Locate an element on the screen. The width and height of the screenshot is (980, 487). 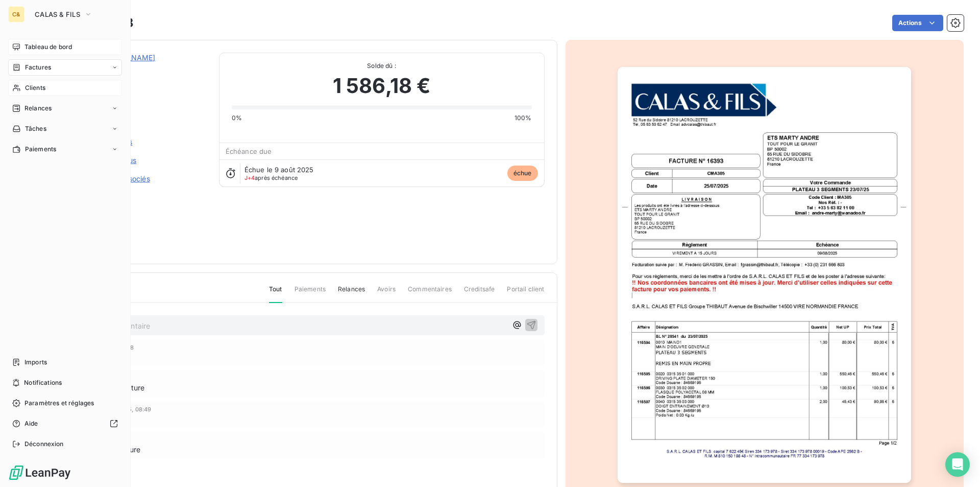
a: Tâches is located at coordinates (65, 129).